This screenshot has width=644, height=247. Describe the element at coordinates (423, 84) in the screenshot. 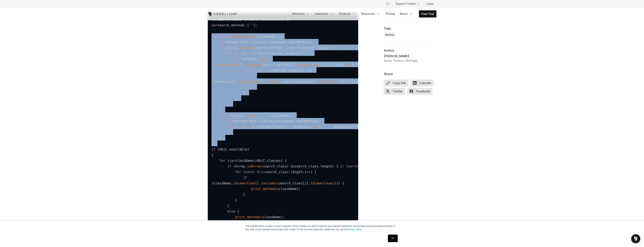

I see `a: LinkedIn` at that location.